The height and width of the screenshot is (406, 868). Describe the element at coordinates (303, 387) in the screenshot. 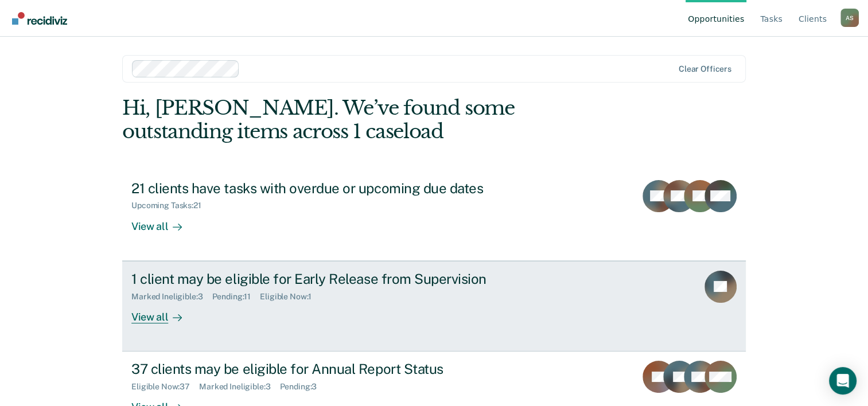

I see `div: Pending : 3` at that location.